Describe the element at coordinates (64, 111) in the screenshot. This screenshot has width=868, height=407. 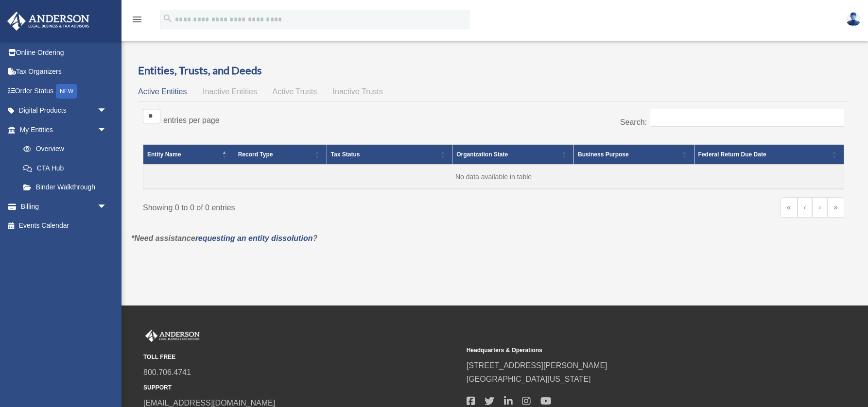
I see `a: Digital Productsarrow_drop_down` at that location.